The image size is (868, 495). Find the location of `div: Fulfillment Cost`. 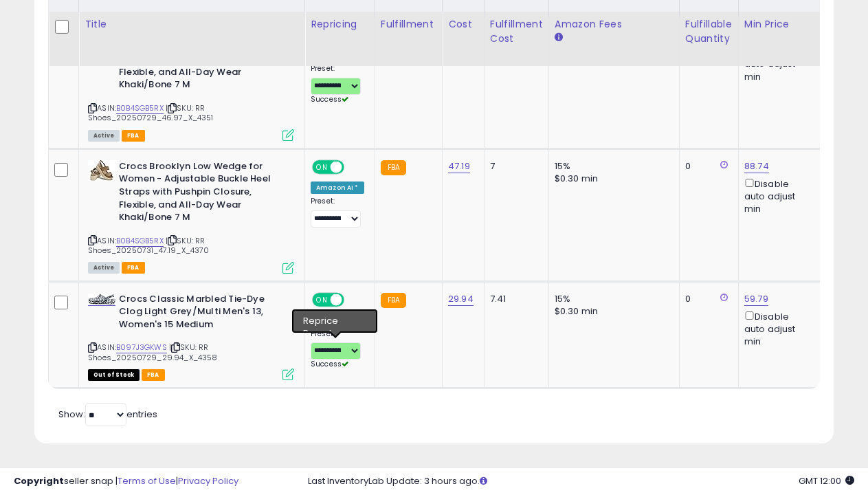

div: Fulfillment Cost is located at coordinates (516, 31).